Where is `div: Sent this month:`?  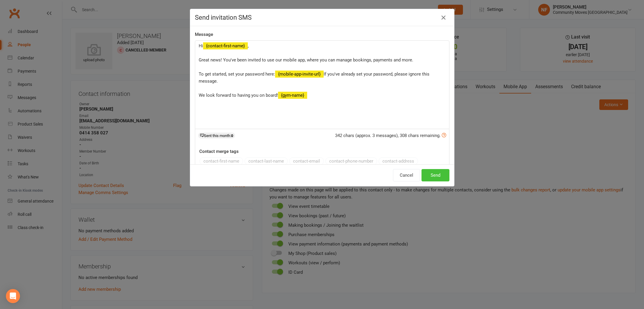 div: Sent this month: is located at coordinates (216, 136).